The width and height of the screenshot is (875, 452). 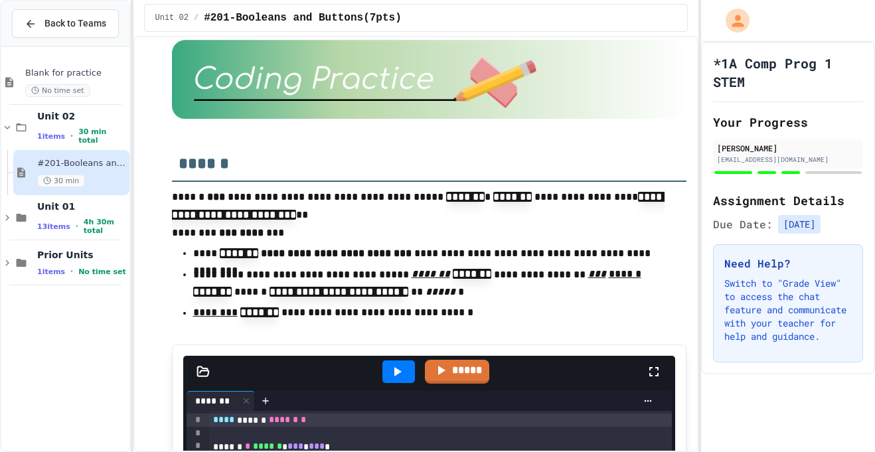 What do you see at coordinates (61, 181) in the screenshot?
I see `span: 30 min` at bounding box center [61, 181].